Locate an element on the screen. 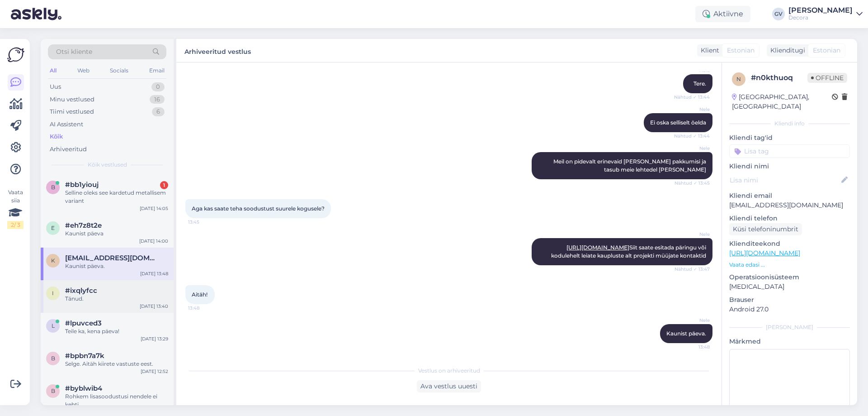 This screenshot has width=868, height=416. span: #lpuvced3 is located at coordinates (83, 323).